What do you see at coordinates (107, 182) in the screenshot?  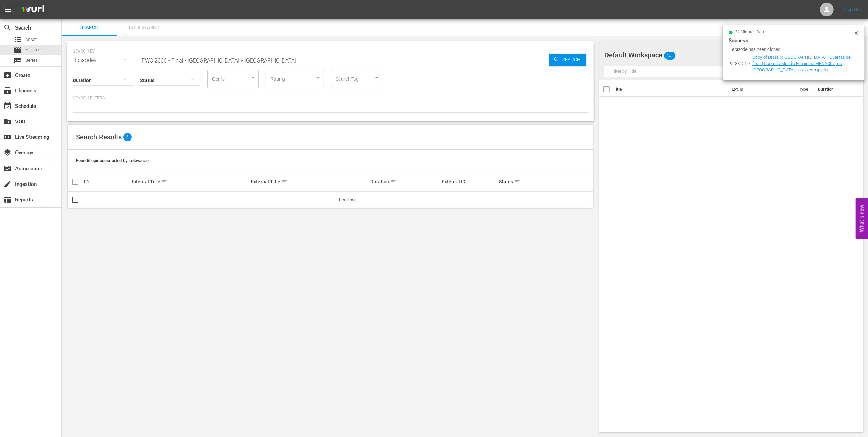 I see `div: ID` at bounding box center [107, 182].